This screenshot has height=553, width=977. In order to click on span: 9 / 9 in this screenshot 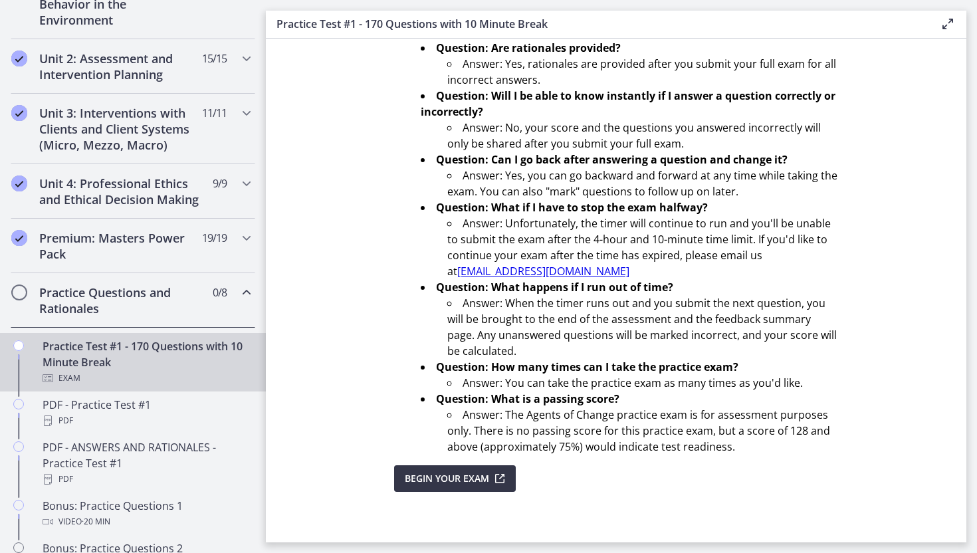, I will do `click(219, 183)`.